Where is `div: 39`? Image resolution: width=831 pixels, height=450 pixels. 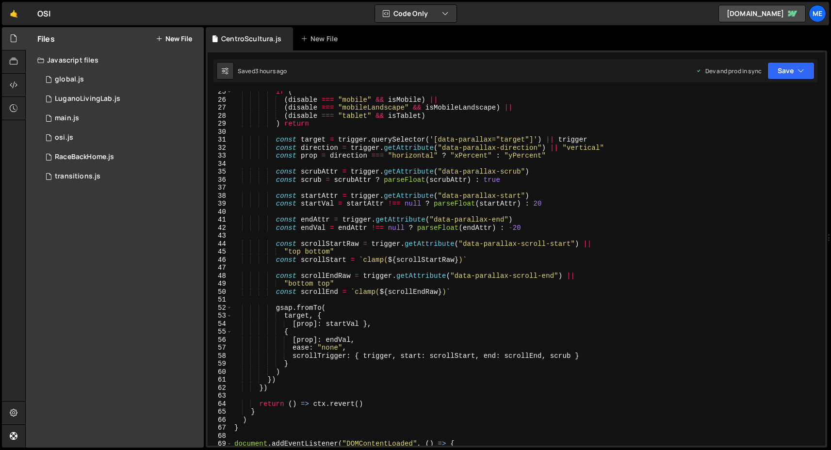 div: 39 is located at coordinates (220, 204).